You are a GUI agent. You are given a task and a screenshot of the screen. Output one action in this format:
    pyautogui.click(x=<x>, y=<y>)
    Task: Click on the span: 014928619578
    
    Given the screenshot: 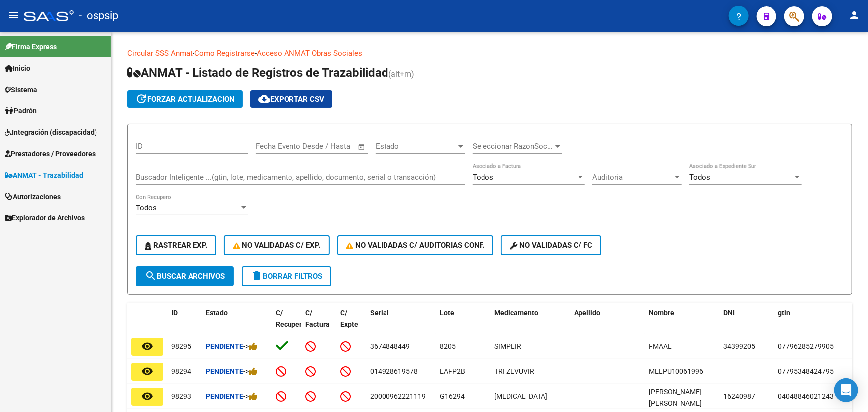 What is the action you would take?
    pyautogui.click(x=394, y=371)
    